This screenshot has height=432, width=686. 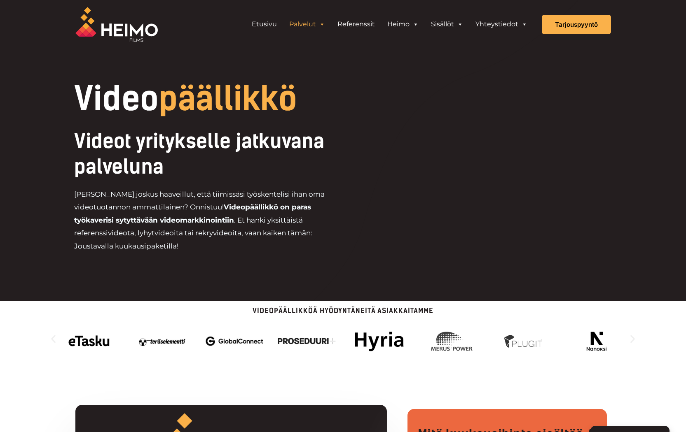 What do you see at coordinates (379, 341) in the screenshot?
I see `div: 5 / 14` at bounding box center [379, 341].